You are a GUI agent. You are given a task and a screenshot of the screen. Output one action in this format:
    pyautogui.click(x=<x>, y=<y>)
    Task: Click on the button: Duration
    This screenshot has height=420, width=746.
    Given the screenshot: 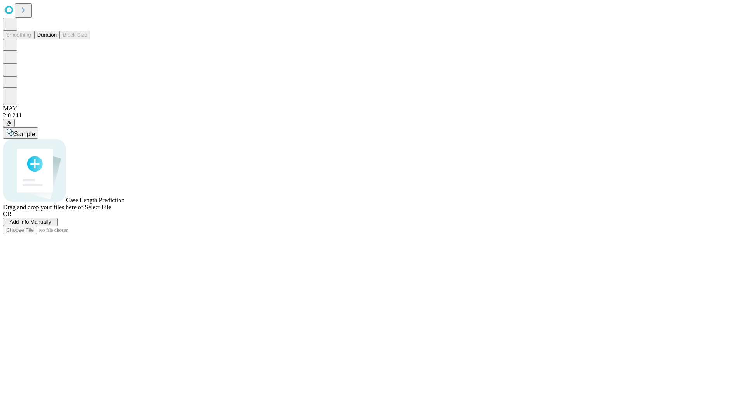 What is the action you would take?
    pyautogui.click(x=47, y=35)
    